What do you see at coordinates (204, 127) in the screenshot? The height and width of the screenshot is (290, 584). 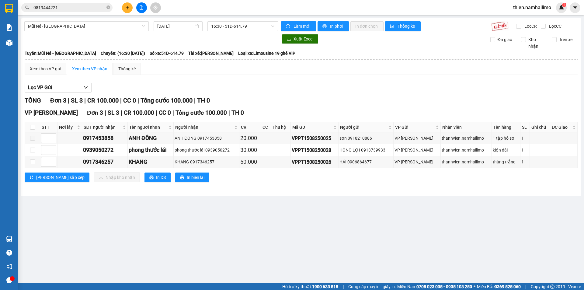 I see `span: Người nhận` at bounding box center [204, 127].